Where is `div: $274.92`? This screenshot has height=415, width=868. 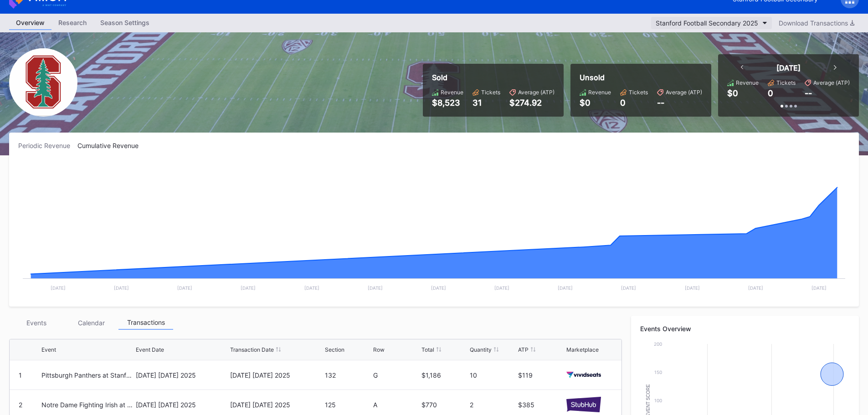 div: $274.92 is located at coordinates (532, 103).